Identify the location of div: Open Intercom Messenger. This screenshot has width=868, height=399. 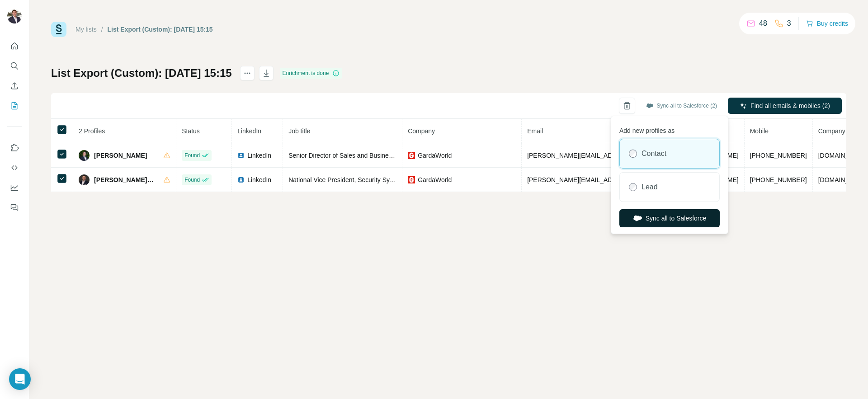
(20, 379).